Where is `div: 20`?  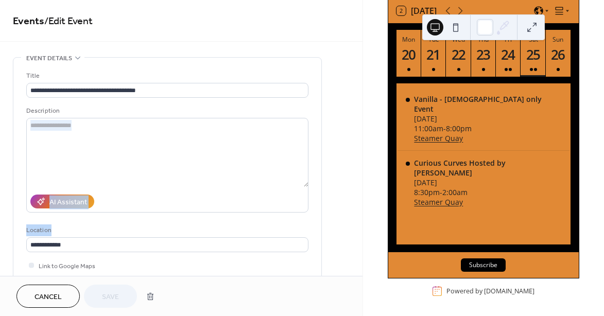
div: 20 is located at coordinates (409, 55).